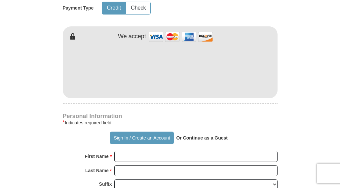 The height and width of the screenshot is (188, 340). What do you see at coordinates (170, 116) in the screenshot?
I see `h4: Personal Information` at bounding box center [170, 116].